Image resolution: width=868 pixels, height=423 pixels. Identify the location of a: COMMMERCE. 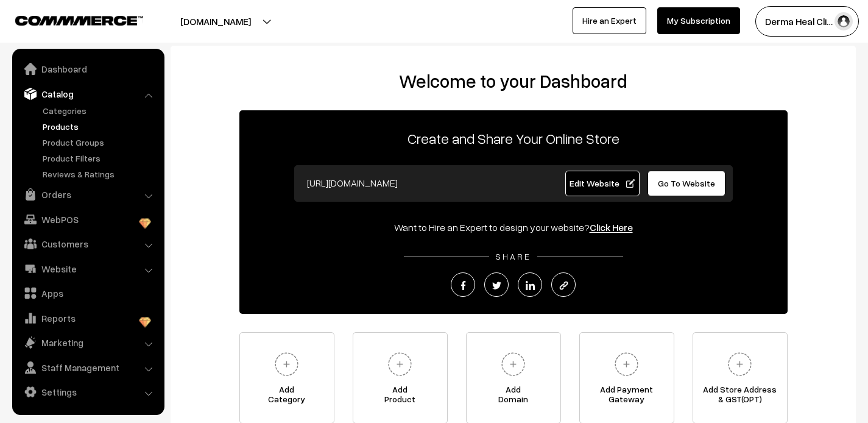
(68, 20).